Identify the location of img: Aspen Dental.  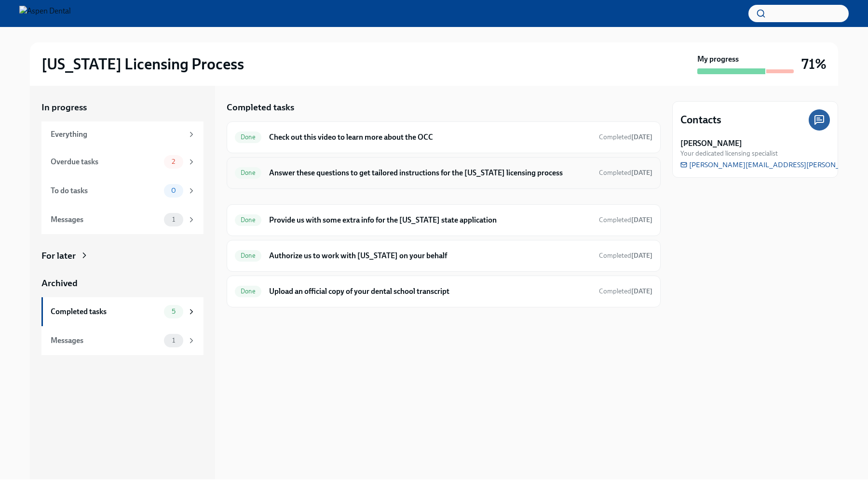
(45, 13).